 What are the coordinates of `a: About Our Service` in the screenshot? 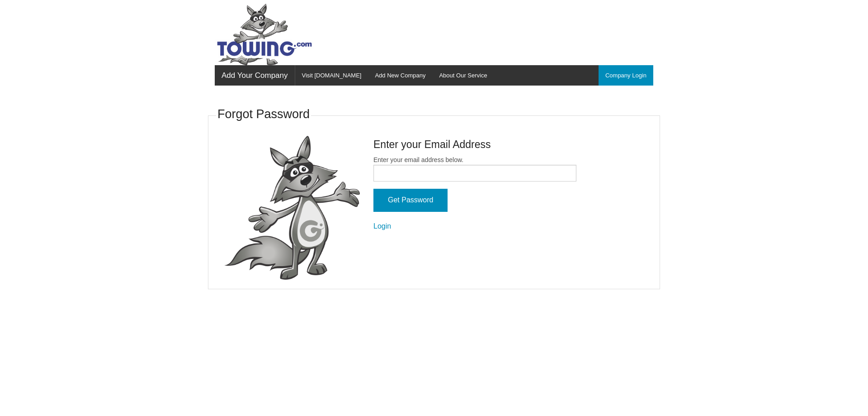 It's located at (463, 75).